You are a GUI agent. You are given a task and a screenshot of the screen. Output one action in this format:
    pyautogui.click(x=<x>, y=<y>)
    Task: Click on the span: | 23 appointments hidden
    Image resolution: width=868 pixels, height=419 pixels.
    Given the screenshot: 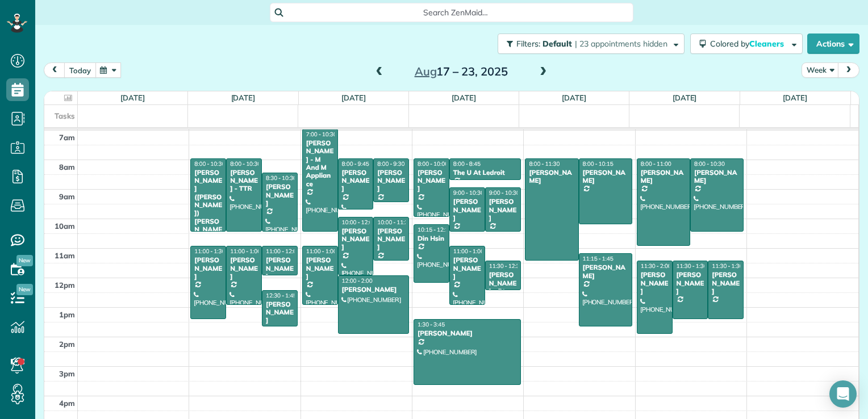 What is the action you would take?
    pyautogui.click(x=621, y=44)
    